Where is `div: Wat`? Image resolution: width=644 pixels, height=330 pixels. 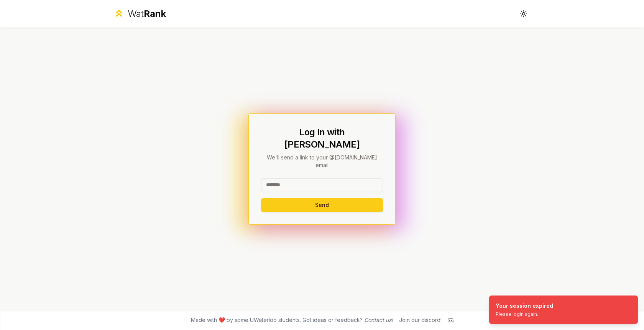
div: Wat is located at coordinates (147, 14).